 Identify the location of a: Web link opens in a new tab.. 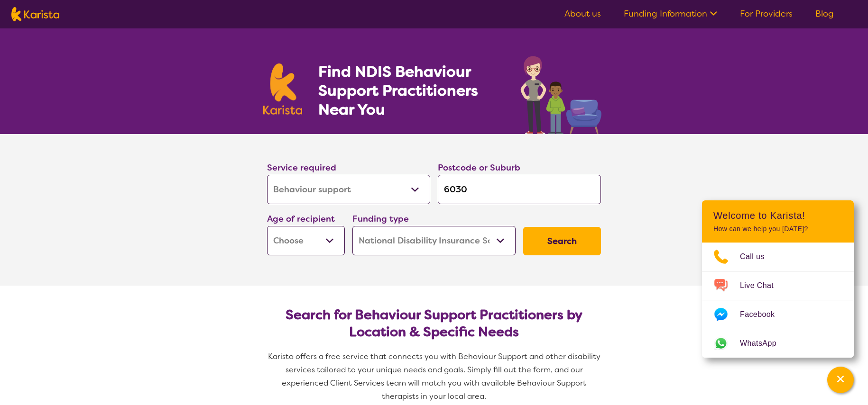
(778, 344).